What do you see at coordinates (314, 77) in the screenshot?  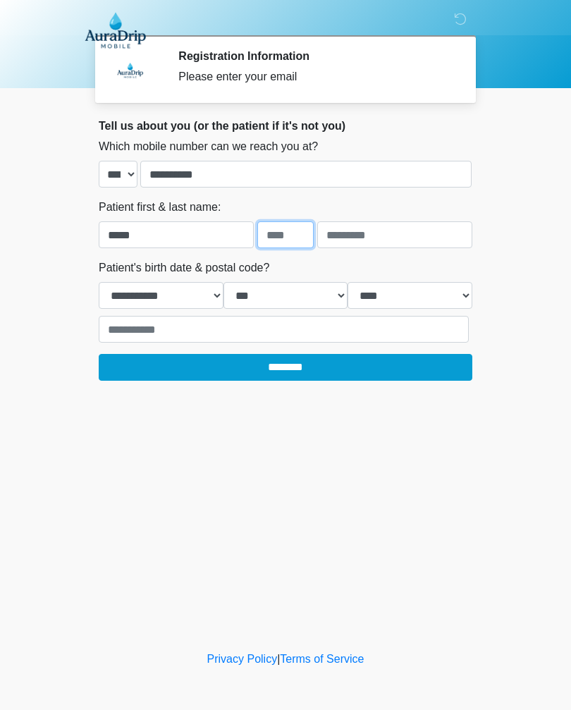 I see `div: Please enter your email` at bounding box center [314, 77].